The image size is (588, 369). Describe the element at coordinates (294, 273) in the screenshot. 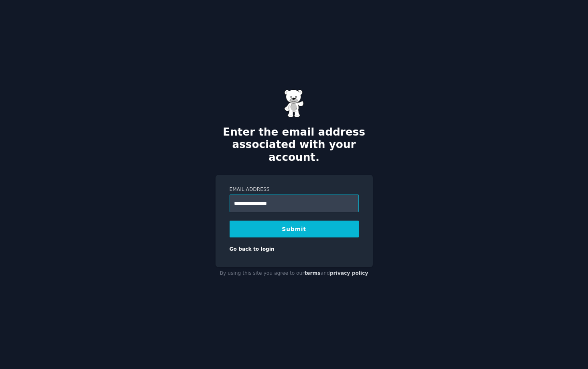

I see `div: By using this site you agree to our and` at that location.